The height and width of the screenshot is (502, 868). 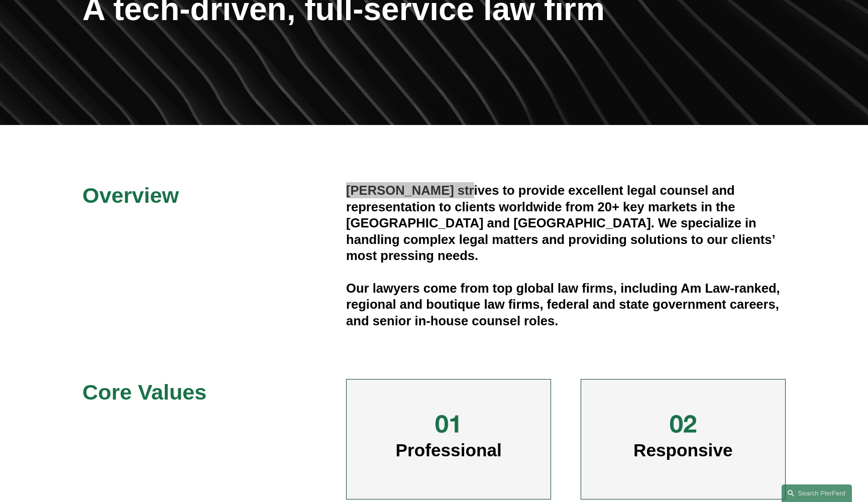 I want to click on span: Professional, so click(x=449, y=449).